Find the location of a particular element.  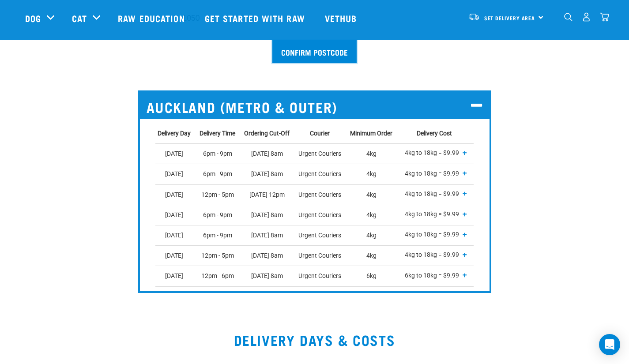

div: Open Intercom Messenger is located at coordinates (609, 344).